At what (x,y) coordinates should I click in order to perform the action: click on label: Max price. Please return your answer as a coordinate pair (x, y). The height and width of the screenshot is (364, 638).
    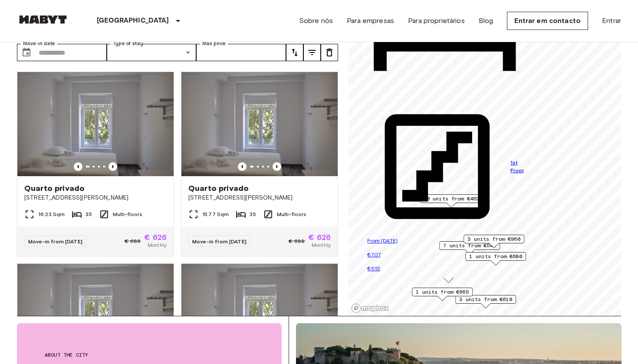
    Looking at the image, I should click on (214, 44).